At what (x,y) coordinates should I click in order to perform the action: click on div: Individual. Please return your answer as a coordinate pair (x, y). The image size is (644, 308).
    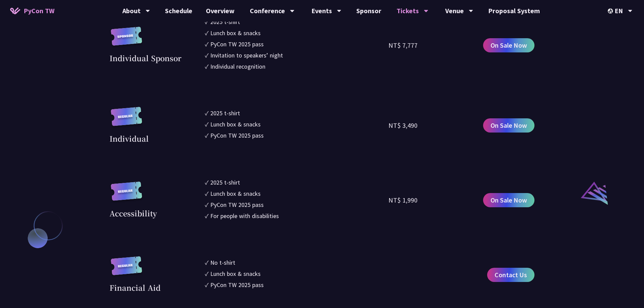
    Looking at the image, I should click on (129, 138).